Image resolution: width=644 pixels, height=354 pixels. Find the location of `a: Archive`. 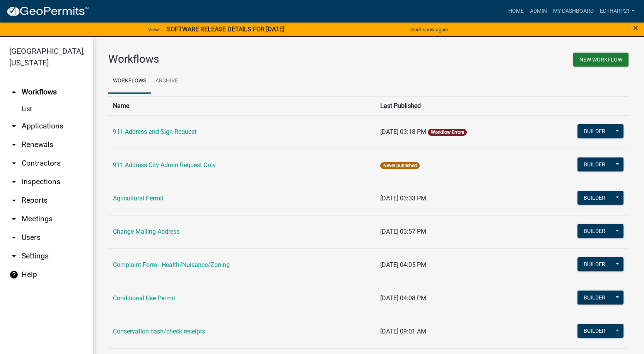

a: Archive is located at coordinates (167, 81).